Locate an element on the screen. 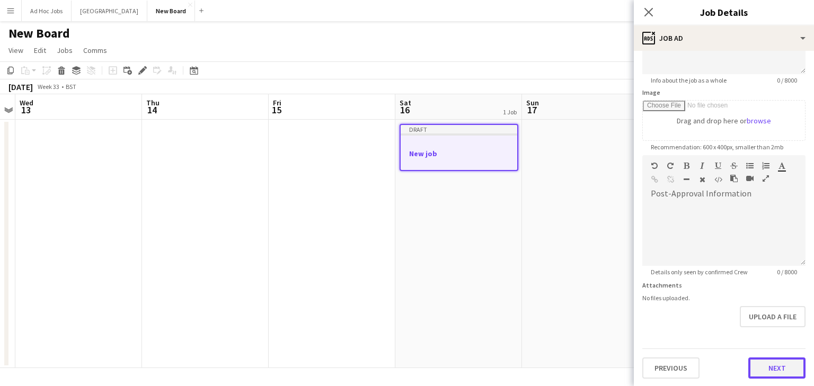  button: Underline is located at coordinates (718, 166).